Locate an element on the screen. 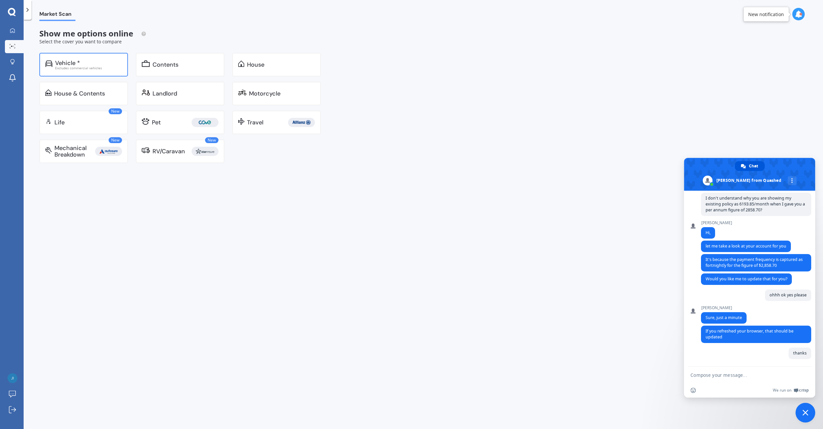 The height and width of the screenshot is (429, 823). img: content.01f40a52572271636b6f.svg is located at coordinates (146, 64).